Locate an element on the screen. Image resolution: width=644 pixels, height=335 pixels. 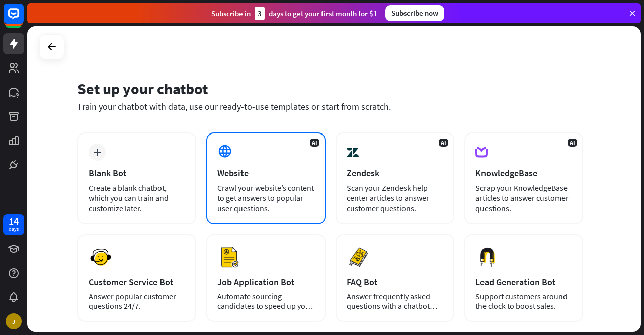
button: Open LiveChat chat widget is located at coordinates (23, 19).